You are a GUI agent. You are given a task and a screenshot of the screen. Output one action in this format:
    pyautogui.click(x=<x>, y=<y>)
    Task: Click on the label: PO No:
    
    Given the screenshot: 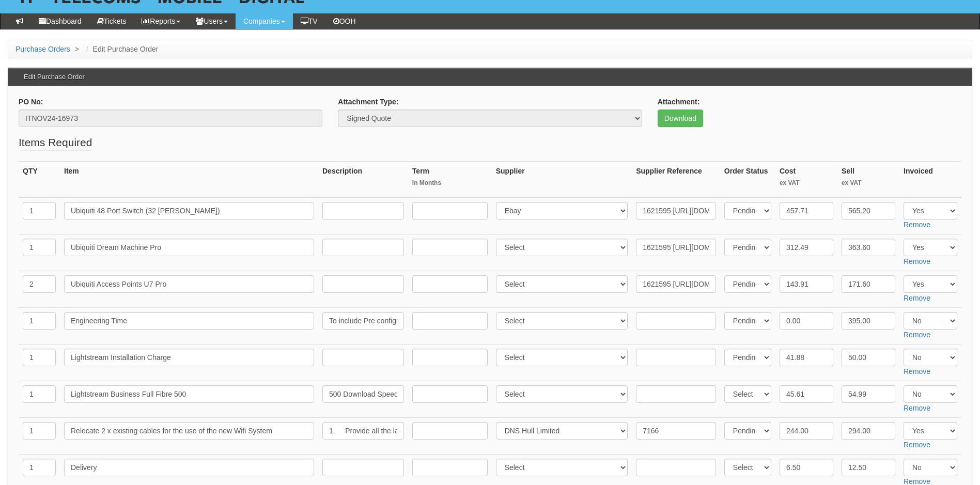 What is the action you would take?
    pyautogui.click(x=30, y=102)
    